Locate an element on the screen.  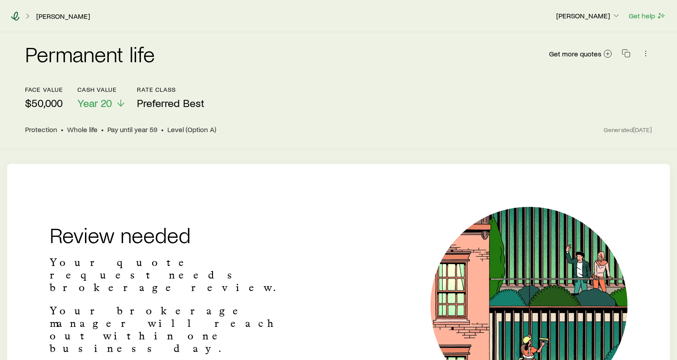
h2: Review needed is located at coordinates (169, 234).